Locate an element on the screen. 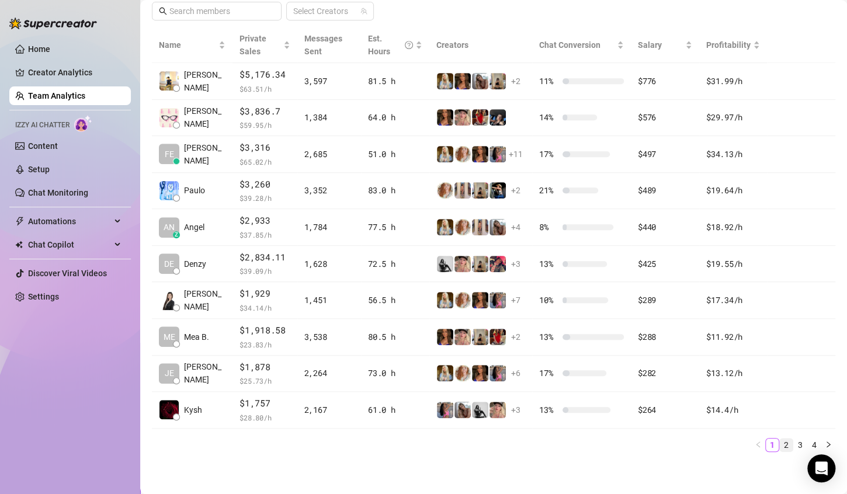 The width and height of the screenshot is (847, 494). span: $ 37.85 /h is located at coordinates (265, 235).